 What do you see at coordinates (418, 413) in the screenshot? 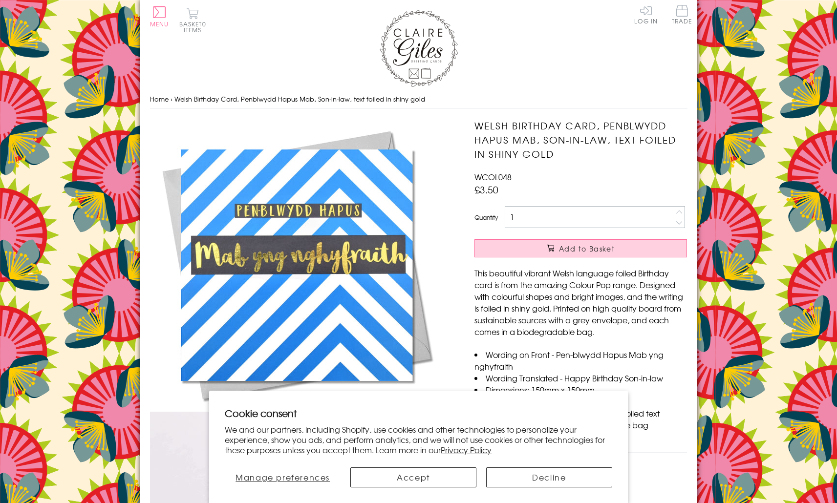
I see `h2: Cookie consent` at bounding box center [418, 413].